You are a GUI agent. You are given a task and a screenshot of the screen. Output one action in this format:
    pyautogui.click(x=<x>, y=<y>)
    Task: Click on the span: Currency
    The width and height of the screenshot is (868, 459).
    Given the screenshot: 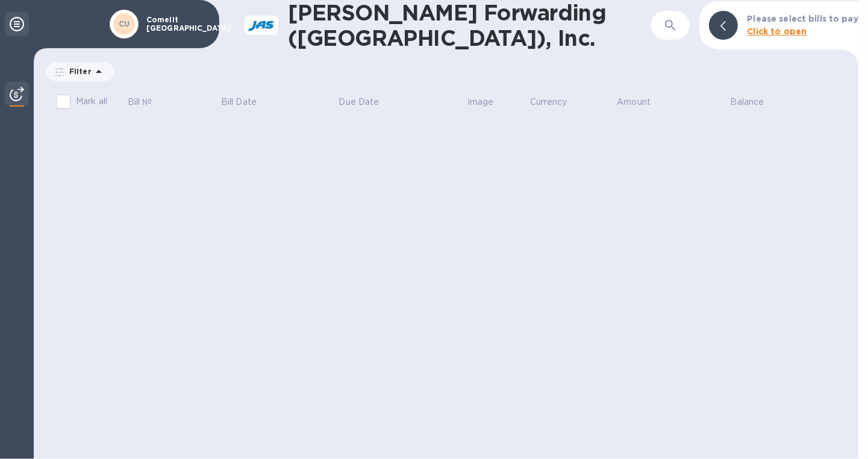 What is the action you would take?
    pyautogui.click(x=549, y=102)
    